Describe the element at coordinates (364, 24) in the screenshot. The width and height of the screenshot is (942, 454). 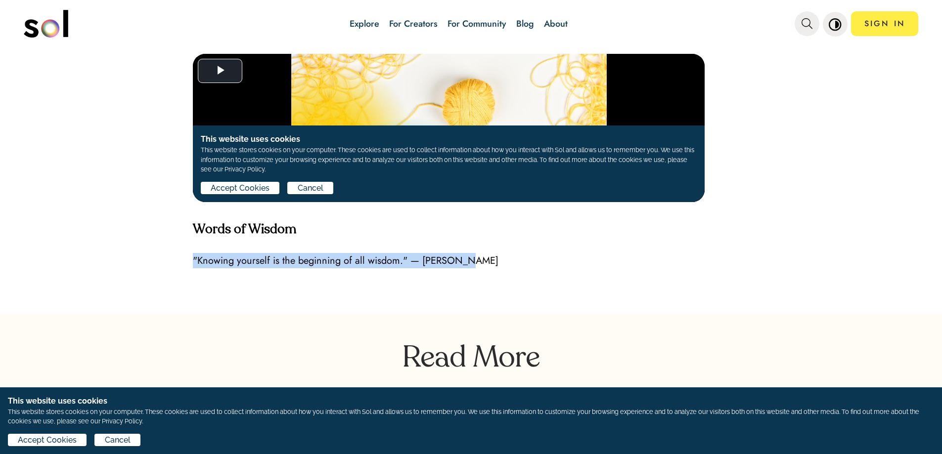
I see `a: Explore` at that location.